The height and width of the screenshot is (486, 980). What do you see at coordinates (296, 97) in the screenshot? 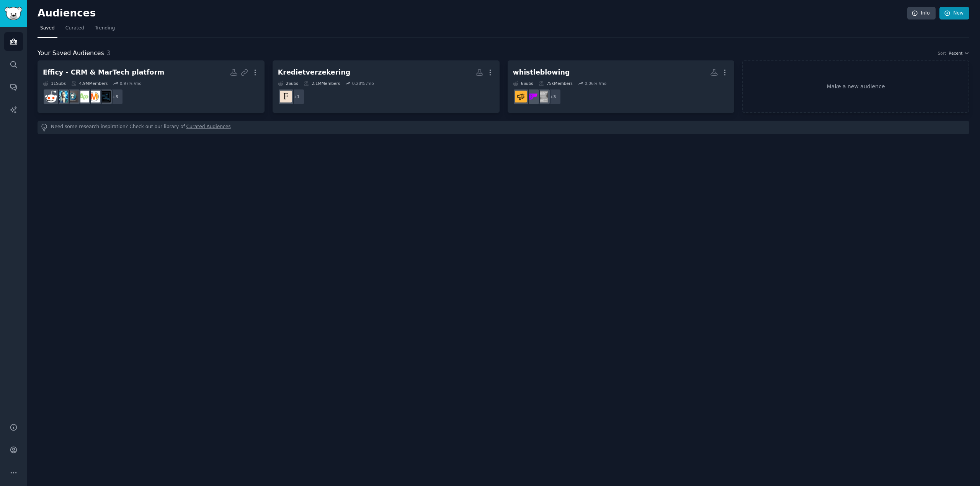
I see `div: + 1` at bounding box center [296, 97].